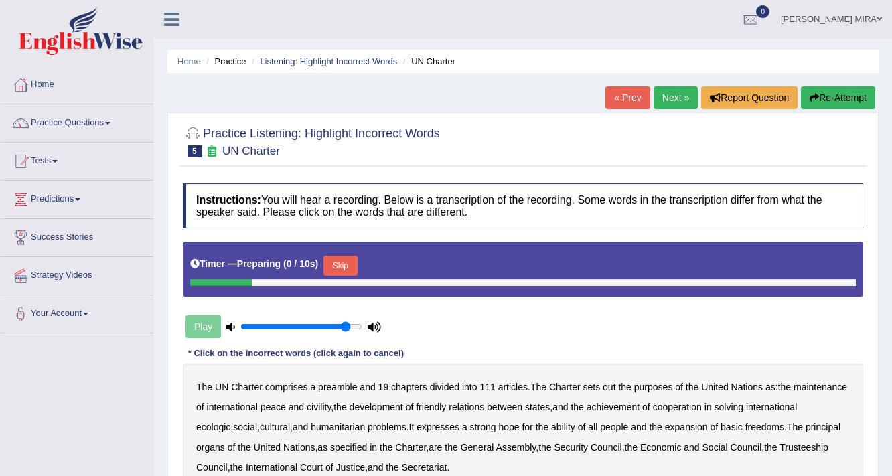  I want to click on a: Tests, so click(77, 159).